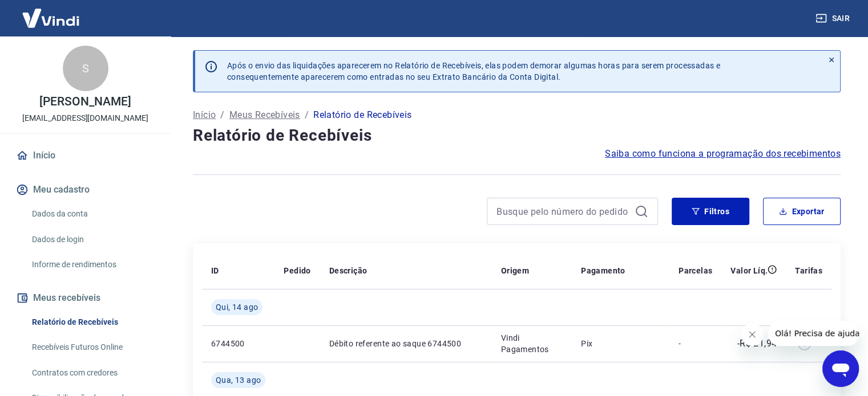 This screenshot has width=868, height=396. Describe the element at coordinates (85, 68) in the screenshot. I see `div: S` at that location.